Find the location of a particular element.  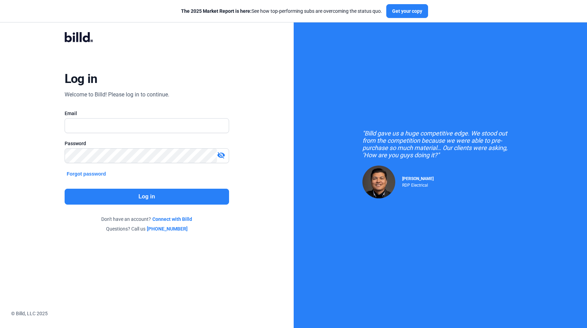

button: Log in is located at coordinates (147, 197).